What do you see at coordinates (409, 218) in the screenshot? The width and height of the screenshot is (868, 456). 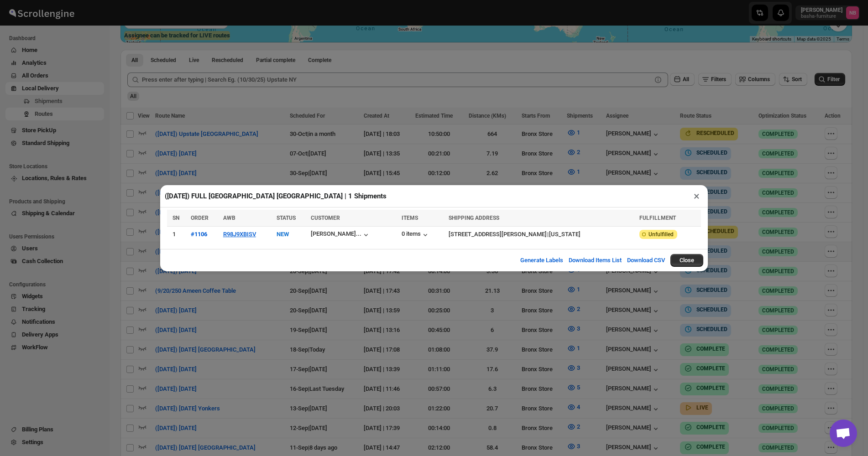 I see `span: ITEMS` at bounding box center [409, 218].